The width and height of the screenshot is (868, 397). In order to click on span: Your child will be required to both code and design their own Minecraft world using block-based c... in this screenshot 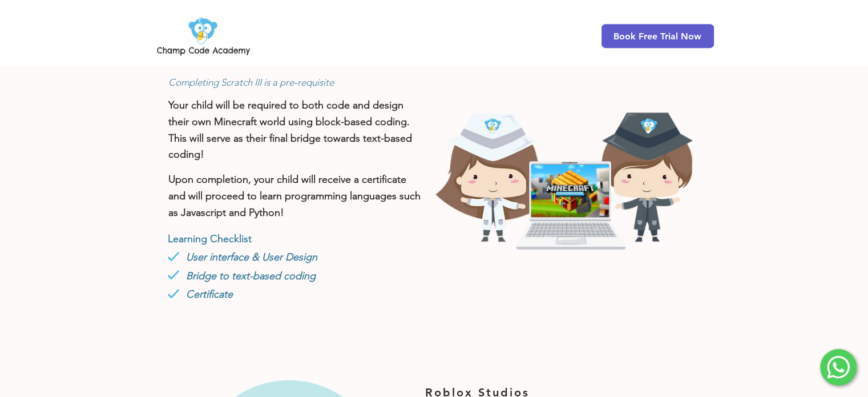, I will do `click(290, 130)`.